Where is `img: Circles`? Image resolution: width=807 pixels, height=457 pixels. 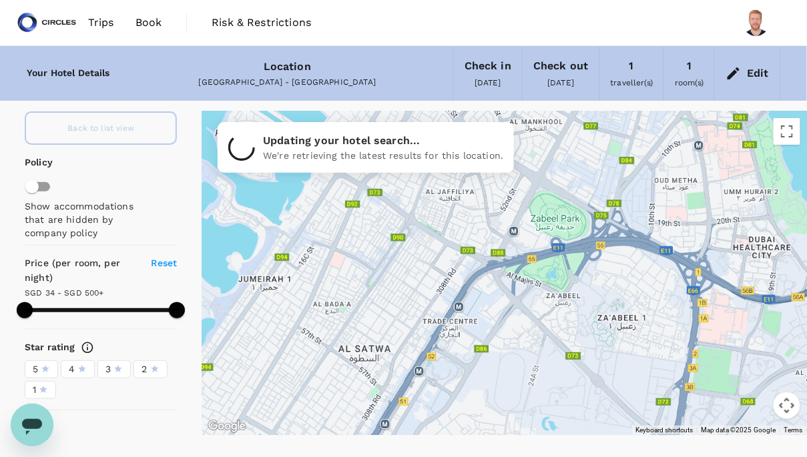 img: Circles is located at coordinates (47, 23).